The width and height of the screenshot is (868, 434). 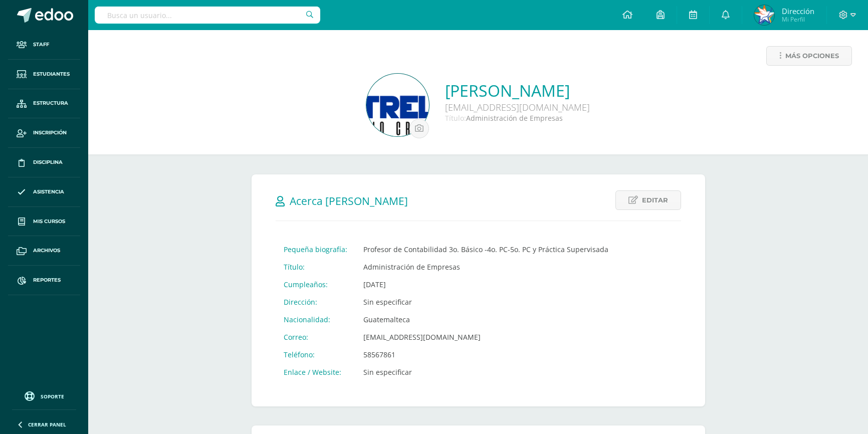 What do you see at coordinates (51, 103) in the screenshot?
I see `span: Estructura` at bounding box center [51, 103].